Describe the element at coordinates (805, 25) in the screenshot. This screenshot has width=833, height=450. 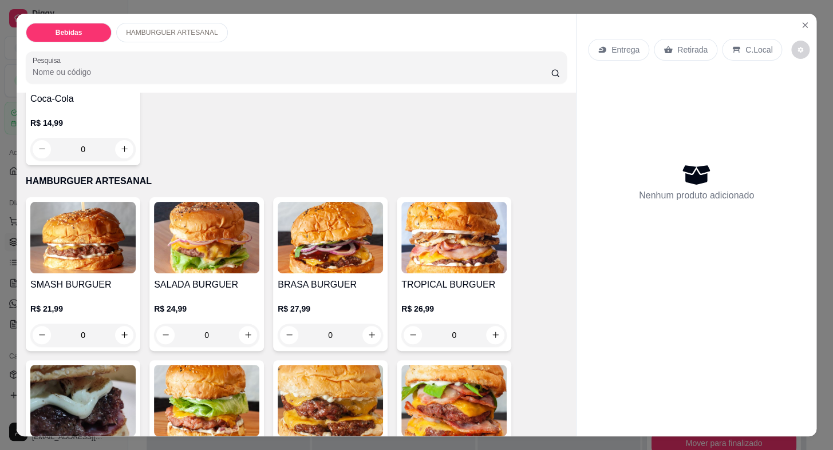
I see `button: Close` at that location.